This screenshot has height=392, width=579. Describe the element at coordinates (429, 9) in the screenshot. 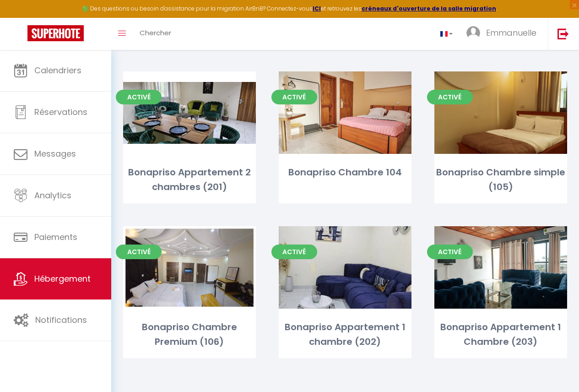

I see `a: créneaux d'ouverture de la salle migration` at that location.